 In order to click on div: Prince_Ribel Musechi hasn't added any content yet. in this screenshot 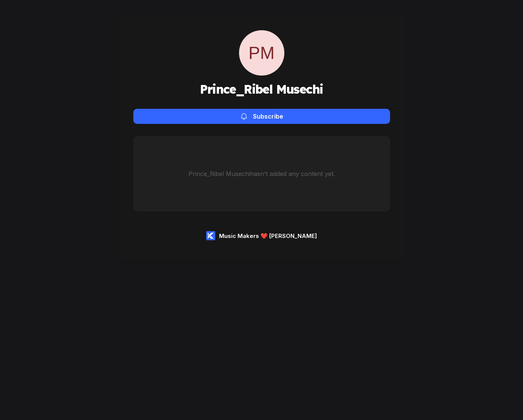, I will do `click(262, 174)`.